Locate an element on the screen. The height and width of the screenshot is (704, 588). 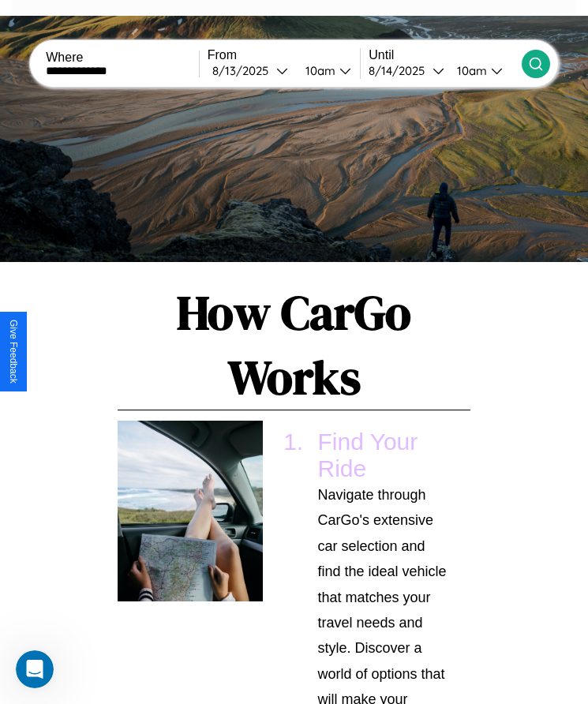
label: Until is located at coordinates (445, 55).